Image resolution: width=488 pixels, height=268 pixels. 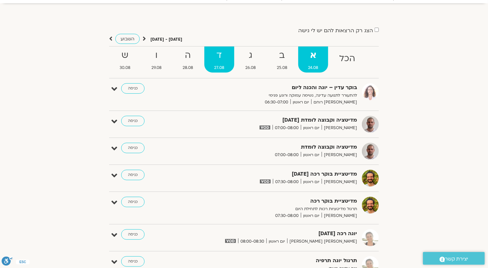 What do you see at coordinates (282, 68) in the screenshot?
I see `span: 25.08` at bounding box center [282, 68].